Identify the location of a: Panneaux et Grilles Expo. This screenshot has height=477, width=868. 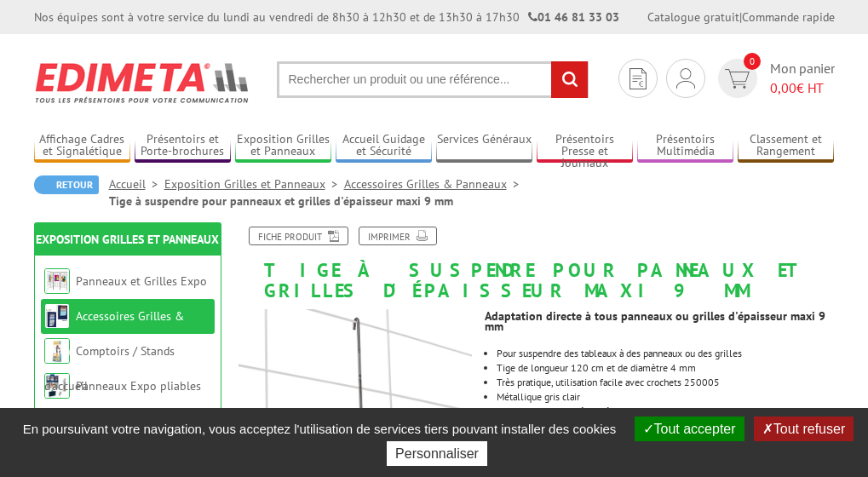
(142, 281).